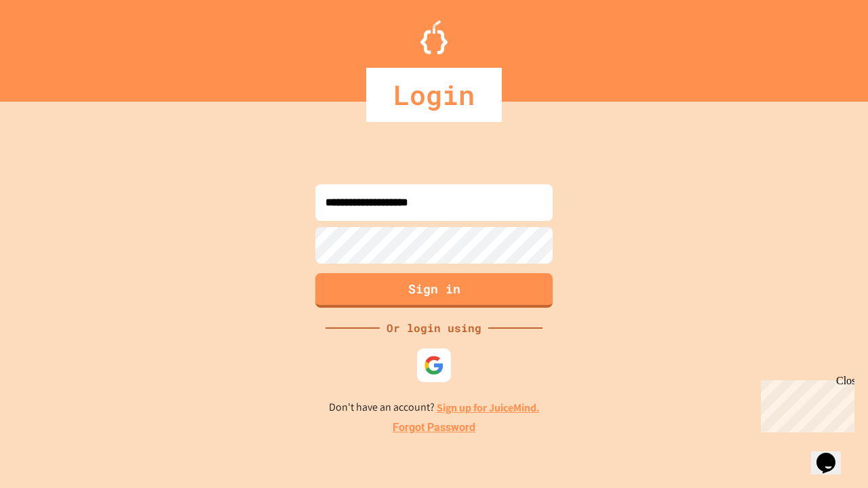 This screenshot has width=868, height=488. I want to click on button: Sign in, so click(434, 290).